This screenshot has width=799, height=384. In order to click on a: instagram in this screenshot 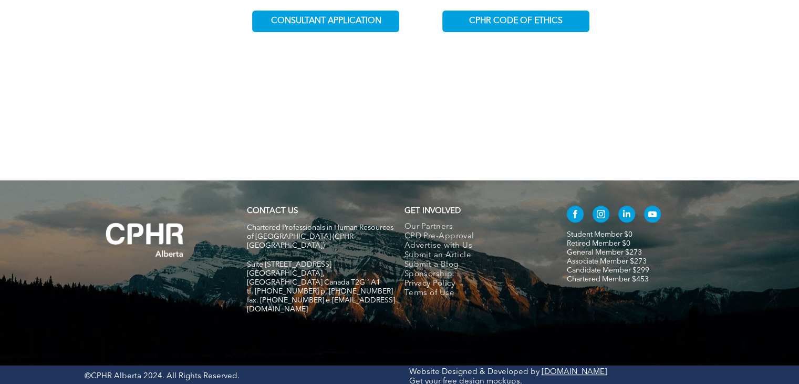, I will do `click(601, 215)`.